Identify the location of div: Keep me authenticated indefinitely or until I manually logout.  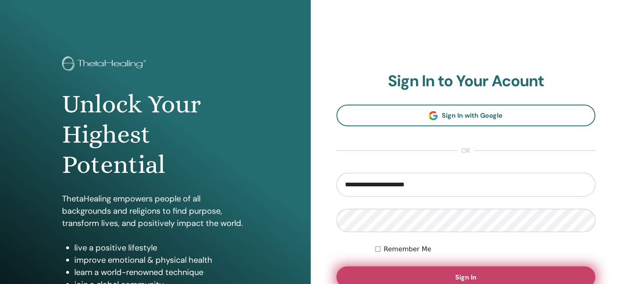
(485, 249).